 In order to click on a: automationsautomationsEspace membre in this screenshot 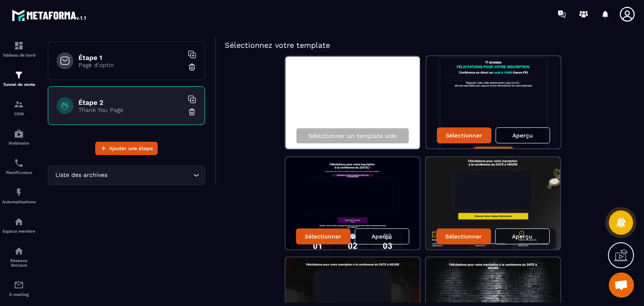, I will do `click(19, 225)`.